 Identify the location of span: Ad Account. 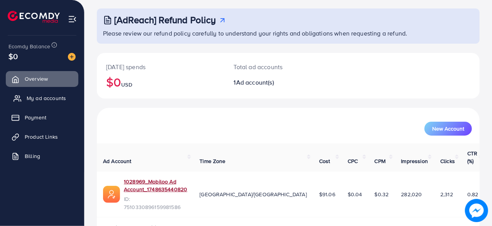
(117, 161).